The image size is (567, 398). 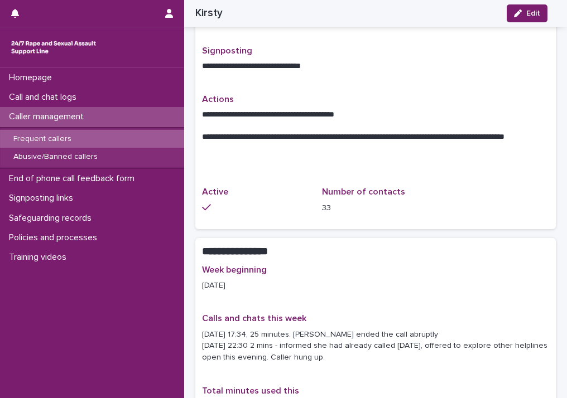 What do you see at coordinates (254, 319) in the screenshot?
I see `span: Calls and chats this week` at bounding box center [254, 319].